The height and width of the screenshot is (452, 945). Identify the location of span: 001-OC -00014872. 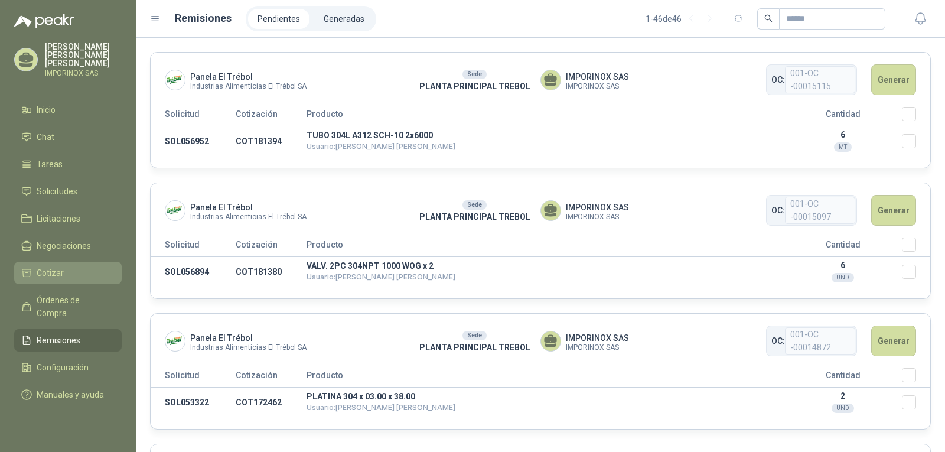
(820, 341).